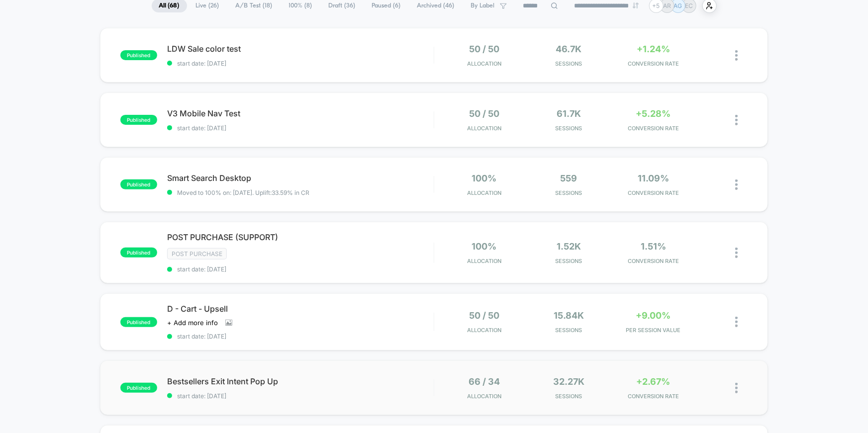  Describe the element at coordinates (678, 6) in the screenshot. I see `p: AG` at that location.